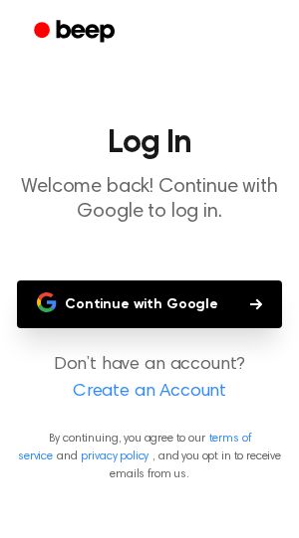 The height and width of the screenshot is (538, 299). Describe the element at coordinates (149, 305) in the screenshot. I see `button: Continue with Google` at that location.